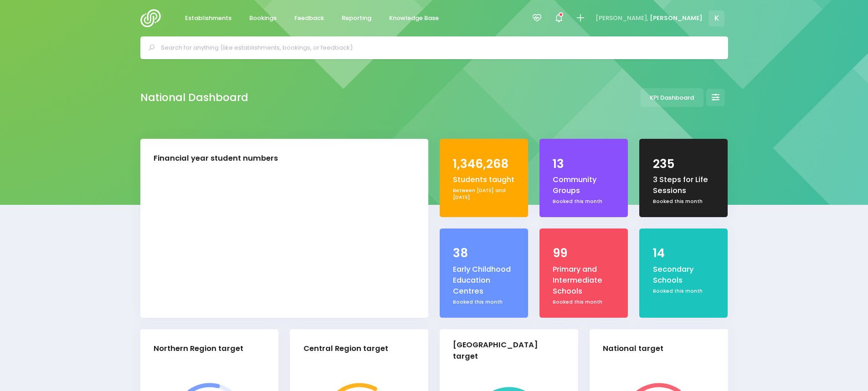 The image size is (868, 391). I want to click on a: Feedback, so click(309, 18).